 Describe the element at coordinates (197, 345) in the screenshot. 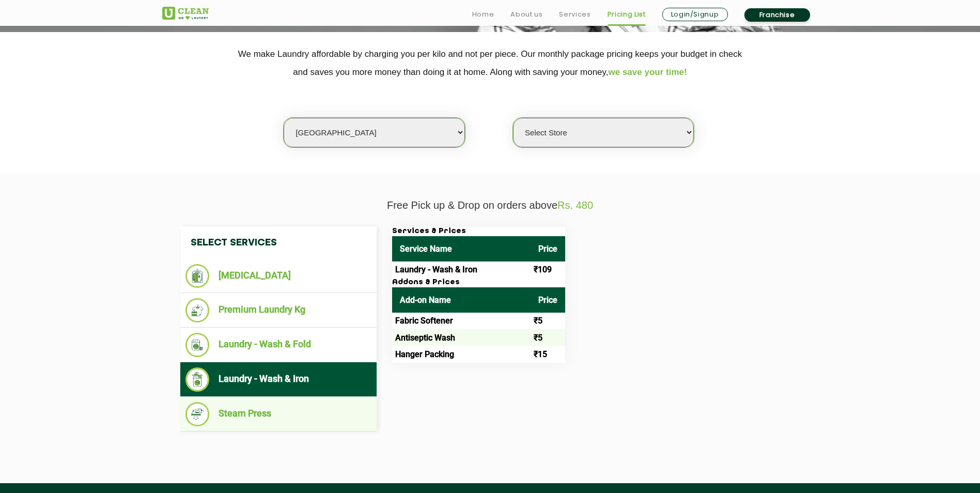

I see `img: Laundry - Wash & Fold` at that location.